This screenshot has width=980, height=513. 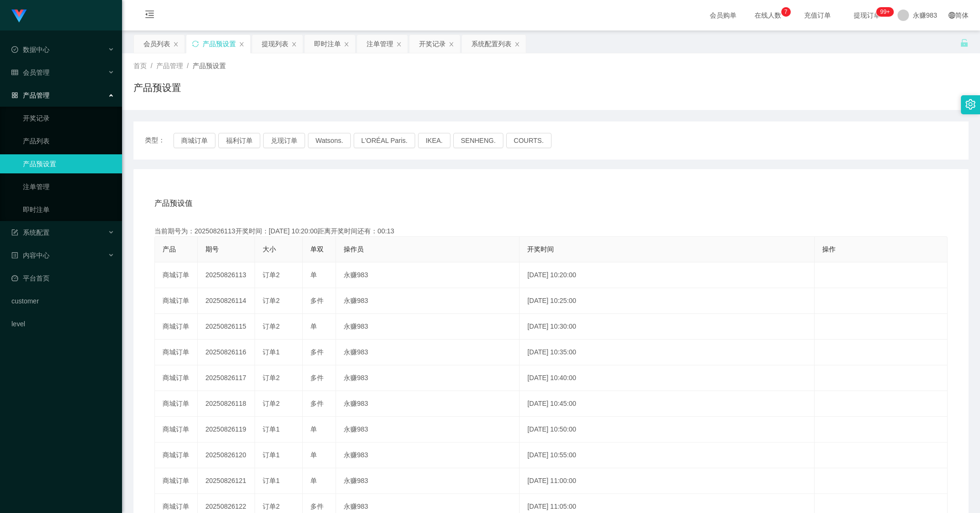 I want to click on a: level, so click(x=63, y=324).